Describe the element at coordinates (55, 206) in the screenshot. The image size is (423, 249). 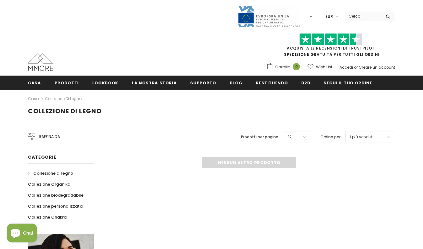
I see `a: Collezione personalizzata` at that location.